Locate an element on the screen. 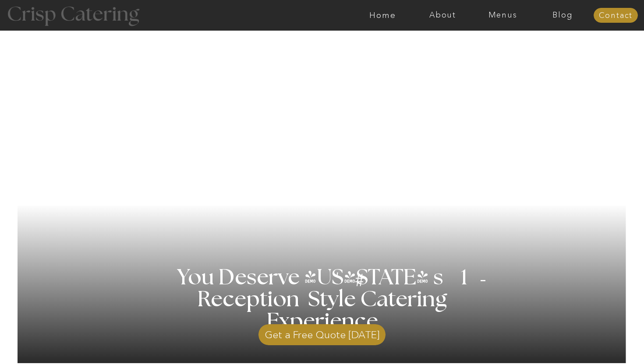  a: About is located at coordinates (442, 15).